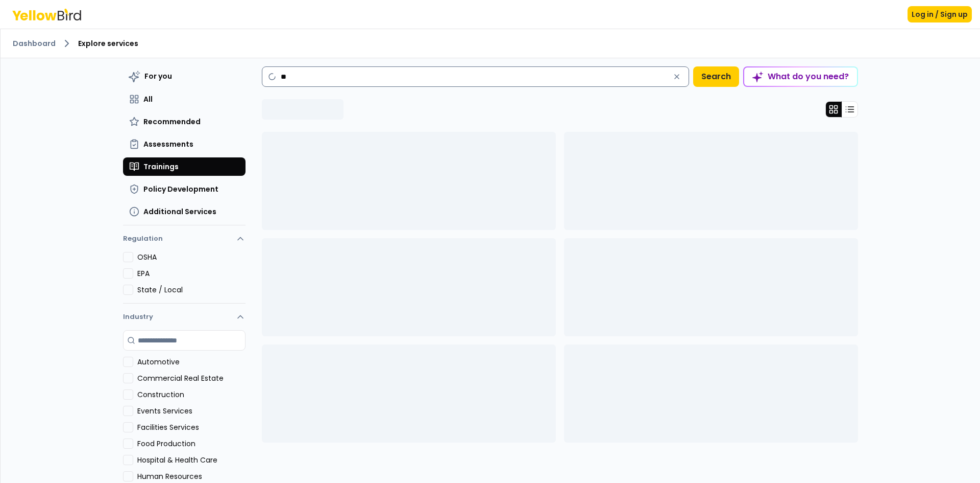 The width and height of the screenshot is (980, 483). I want to click on button: For you, so click(185, 76).